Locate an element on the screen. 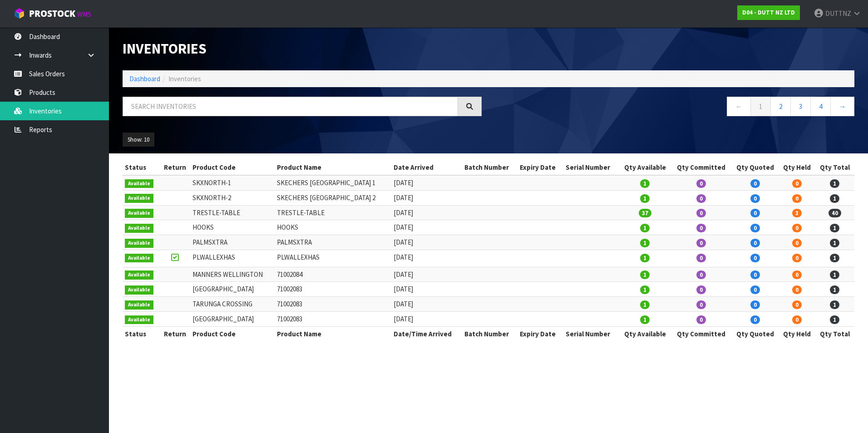 Image resolution: width=868 pixels, height=433 pixels. a: 3 is located at coordinates (801, 106).